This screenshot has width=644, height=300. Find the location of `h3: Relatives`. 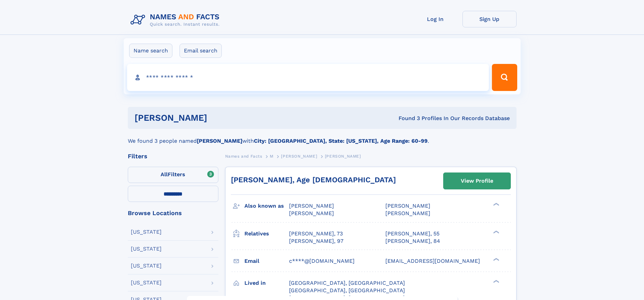

h3: Relatives is located at coordinates (267, 233).